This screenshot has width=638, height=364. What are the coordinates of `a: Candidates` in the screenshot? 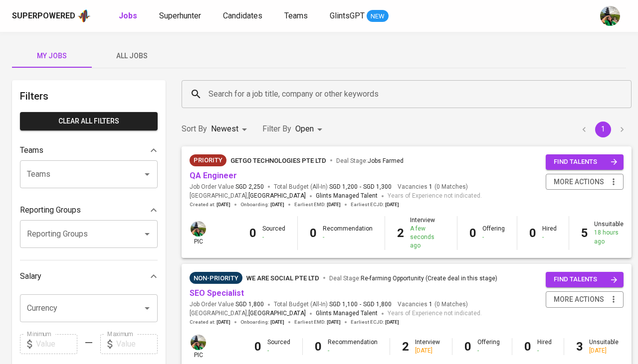 It's located at (244, 16).